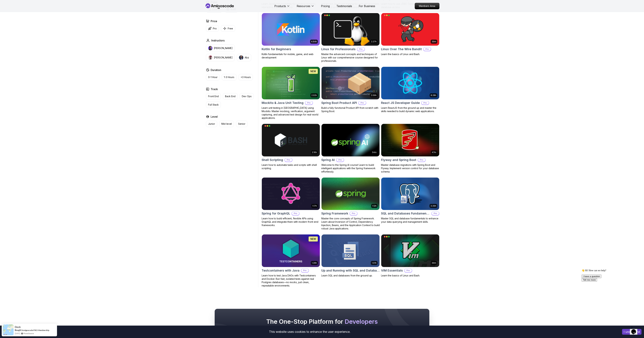 This screenshot has width=644, height=338. What do you see at coordinates (350, 204) in the screenshot?
I see `a: Spring Framework card1.12hSpring FrameworkProMaster the core concepts of Spring Framework. Learn ...` at bounding box center [350, 204].